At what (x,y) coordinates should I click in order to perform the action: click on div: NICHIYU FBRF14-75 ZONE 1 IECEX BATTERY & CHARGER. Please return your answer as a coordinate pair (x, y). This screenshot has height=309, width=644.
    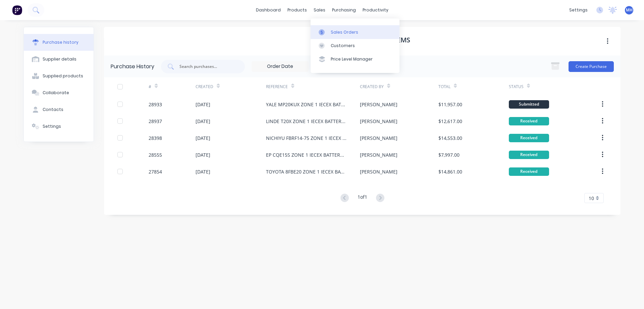
    Looking at the image, I should click on (306, 138).